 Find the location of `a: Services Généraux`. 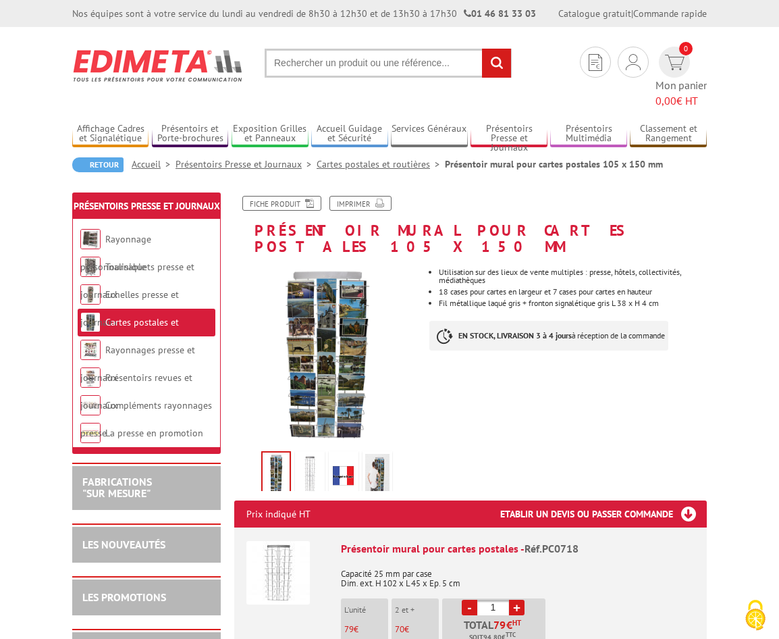

a: Services Généraux is located at coordinates (429, 134).